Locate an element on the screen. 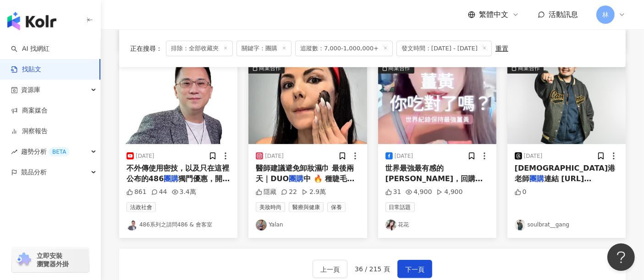 The height and width of the screenshot is (280, 644). button: 下一頁 is located at coordinates (415, 269).